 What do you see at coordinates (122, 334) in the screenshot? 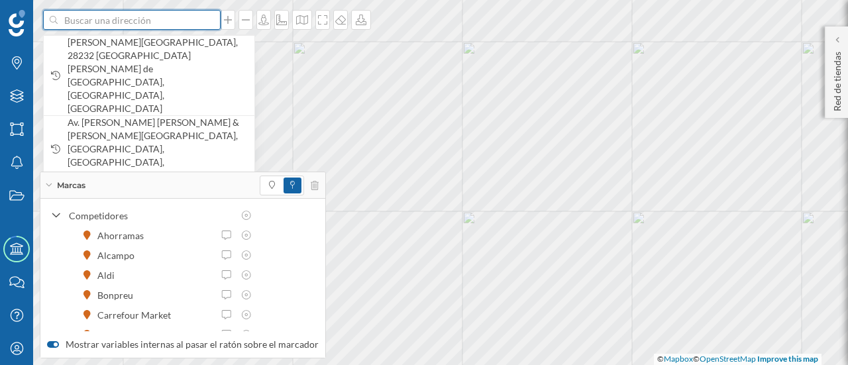
I see `div: Coaliment` at bounding box center [122, 334].